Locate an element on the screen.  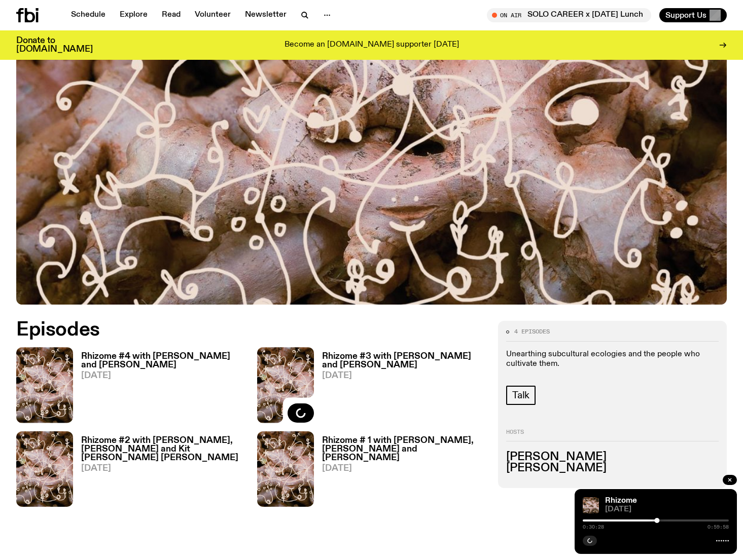
p: Unearthing subcultural ecologies and the people who cultivate them. is located at coordinates (612, 360).